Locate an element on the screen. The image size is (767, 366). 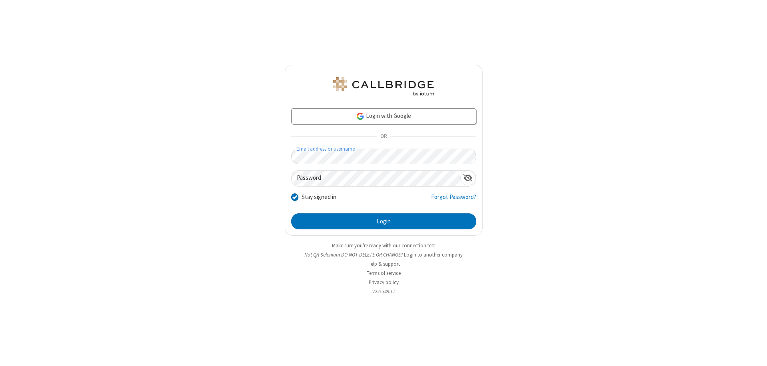
a: Make sure you're ready with our connection test is located at coordinates (383, 245).